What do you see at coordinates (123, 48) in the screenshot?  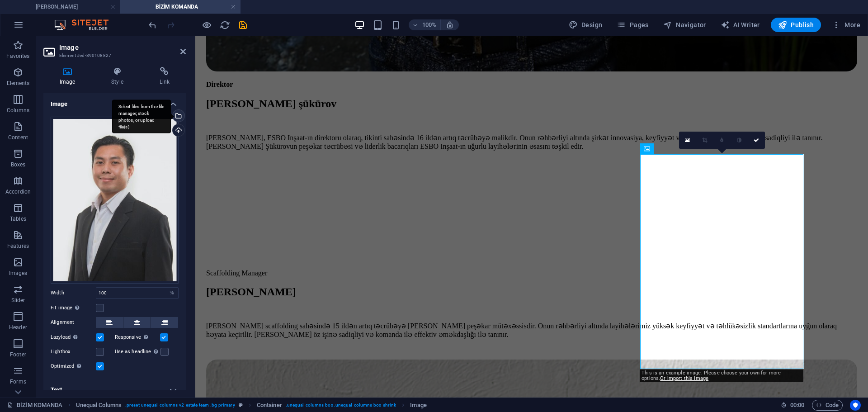 I see `h2: Image` at bounding box center [123, 48].